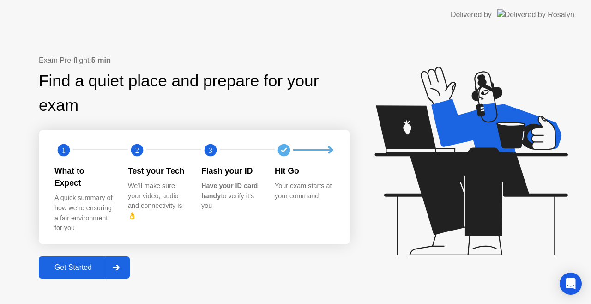 The image size is (591, 304). I want to click on b: Have your ID card handy, so click(229, 191).